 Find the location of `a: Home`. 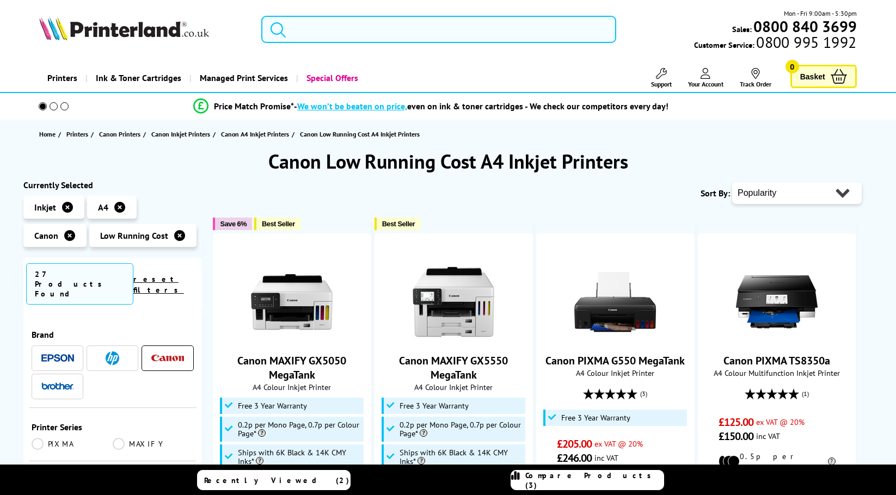

a: Home is located at coordinates (48, 134).